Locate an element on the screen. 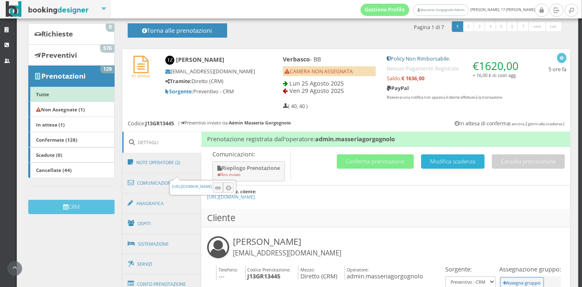 The height and width of the screenshot is (287, 582). a: 3 is located at coordinates (479, 27).